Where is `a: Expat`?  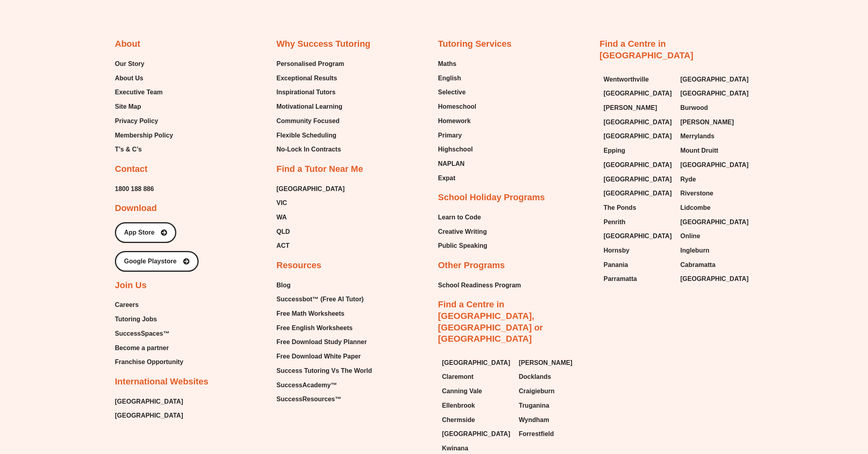 a: Expat is located at coordinates (457, 178).